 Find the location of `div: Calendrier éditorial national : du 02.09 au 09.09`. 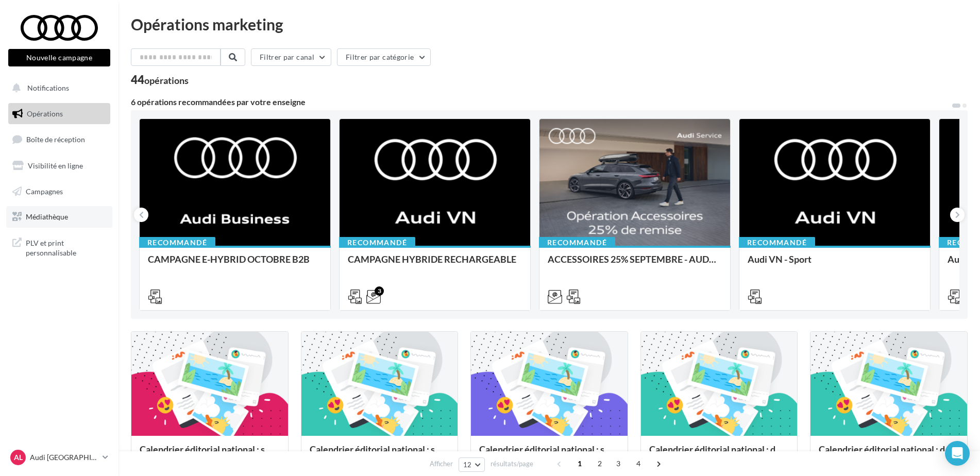

div: Calendrier éditorial national : du 02.09 au 09.09 is located at coordinates (889, 454).